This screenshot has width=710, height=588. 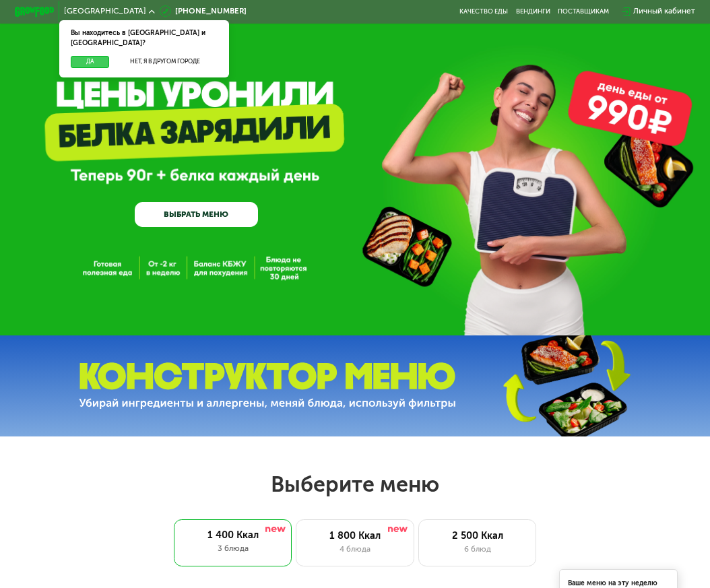 I want to click on div: Ваше меню на эту неделю, so click(x=618, y=584).